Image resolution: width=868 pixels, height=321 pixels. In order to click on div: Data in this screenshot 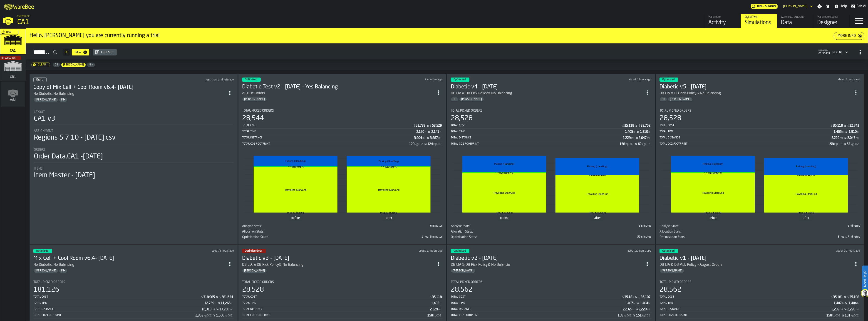, I will do `click(795, 23)`.